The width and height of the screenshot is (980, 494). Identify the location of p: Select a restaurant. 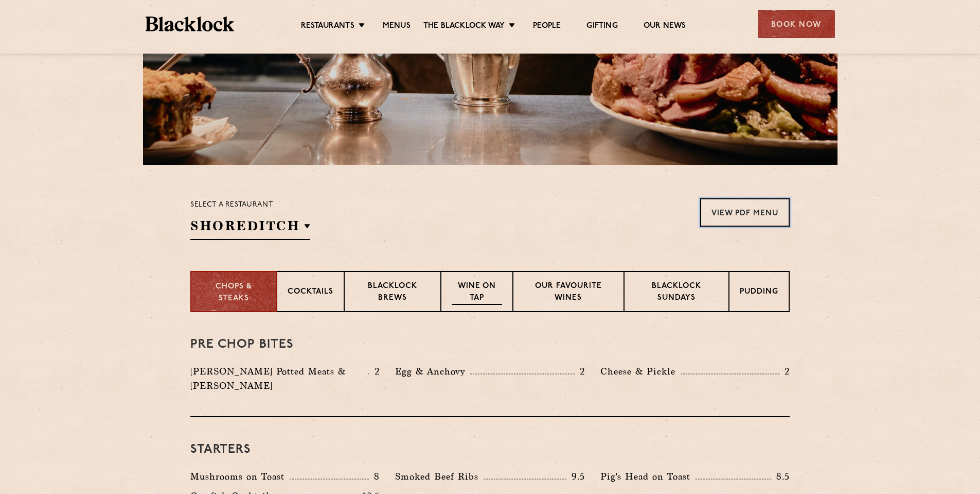
(250, 204).